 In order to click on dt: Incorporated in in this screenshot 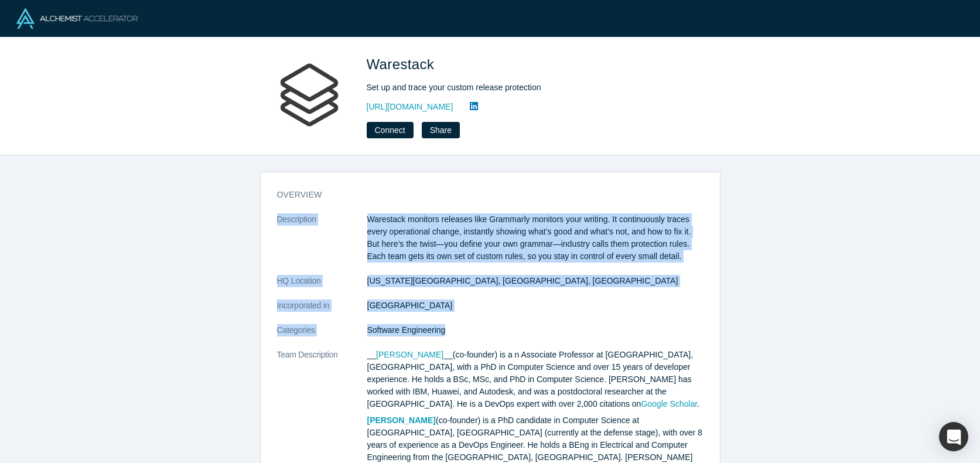, I will do `click(322, 311)`.